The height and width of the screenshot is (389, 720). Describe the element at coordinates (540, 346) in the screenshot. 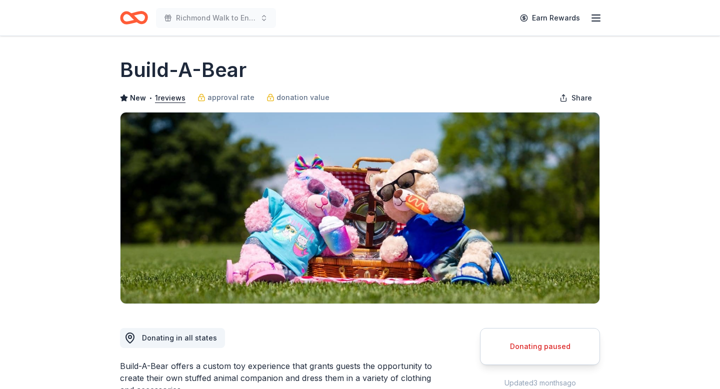

I see `div: Donating paused` at that location.